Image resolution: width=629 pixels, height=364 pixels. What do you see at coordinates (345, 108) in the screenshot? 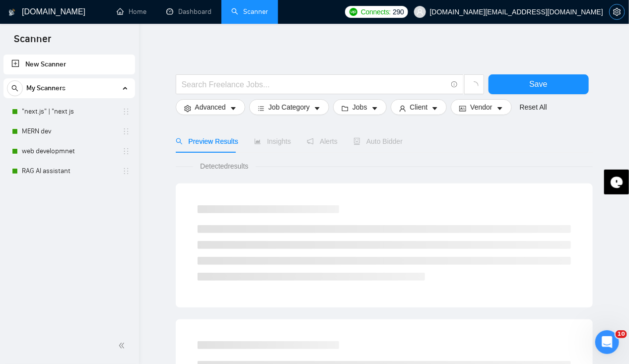
I see `span: folder` at bounding box center [345, 108].